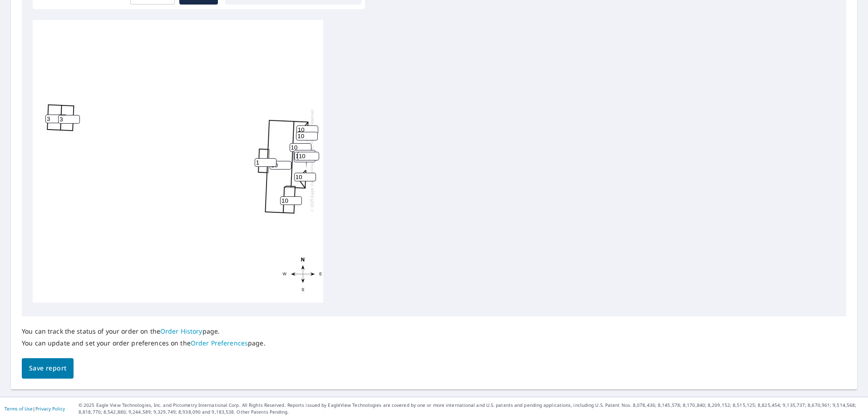 The image size is (868, 420). What do you see at coordinates (144, 343) in the screenshot?
I see `p: You can update and set your order preferences on the page.` at bounding box center [144, 343].